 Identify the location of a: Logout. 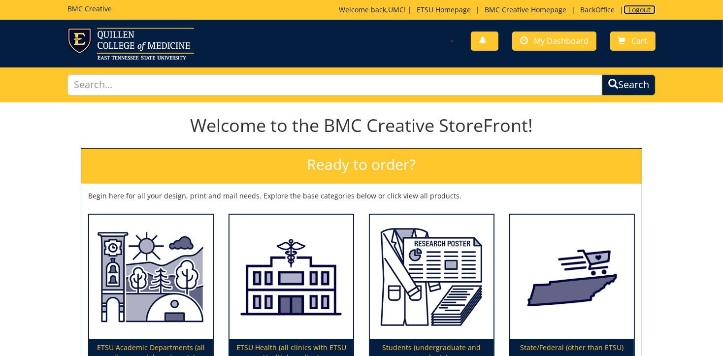
(639, 9).